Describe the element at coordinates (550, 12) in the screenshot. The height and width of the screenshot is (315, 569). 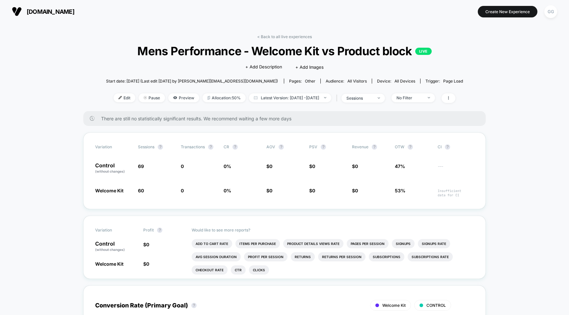
I see `div: GG` at that location.